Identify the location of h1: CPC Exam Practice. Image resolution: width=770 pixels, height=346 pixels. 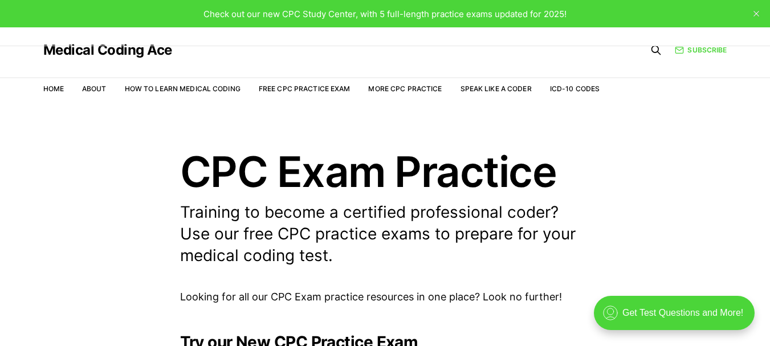
(385, 171).